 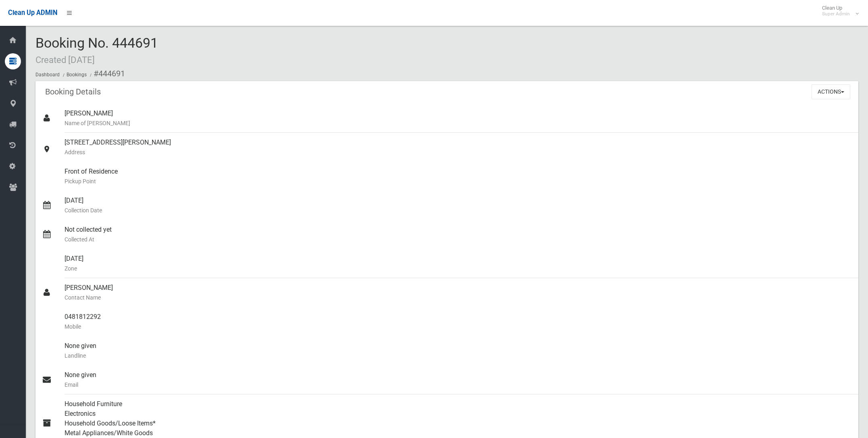 What do you see at coordinates (47, 75) in the screenshot?
I see `a: Dashboard` at bounding box center [47, 75].